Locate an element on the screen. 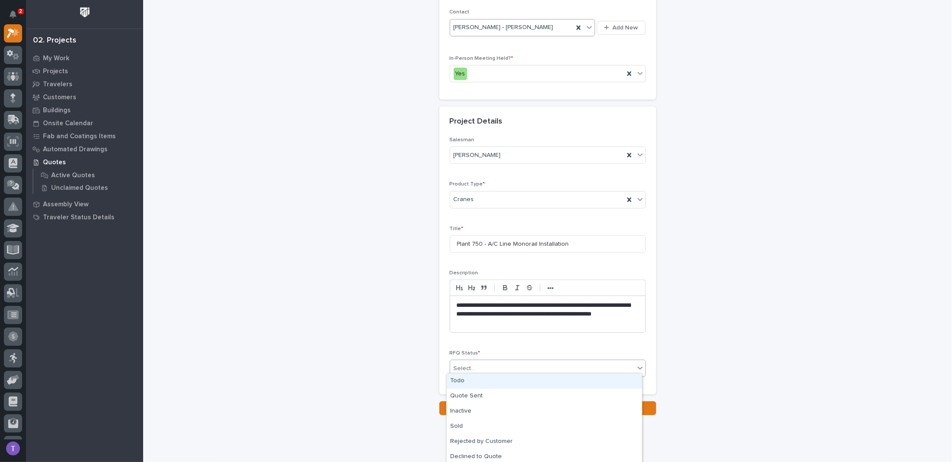 Image resolution: width=952 pixels, height=462 pixels. p: Automated Drawings is located at coordinates (75, 150).